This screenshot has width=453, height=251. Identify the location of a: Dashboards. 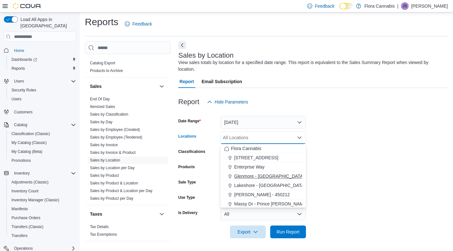
(24, 60).